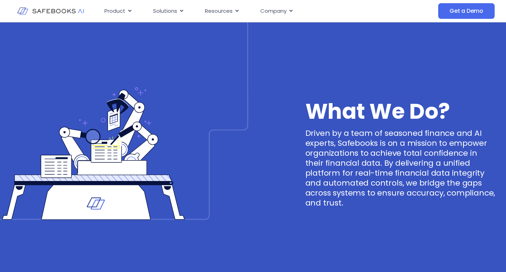  Describe the element at coordinates (219, 11) in the screenshot. I see `span: Resources` at that location.